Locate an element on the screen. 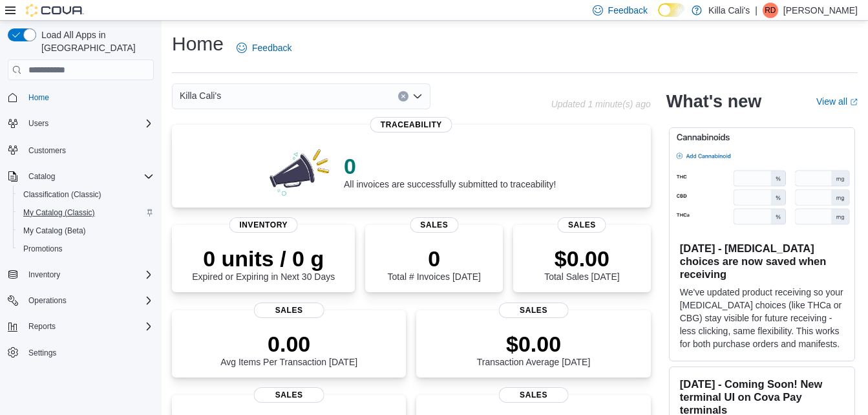  a: Feedback is located at coordinates (263, 48).